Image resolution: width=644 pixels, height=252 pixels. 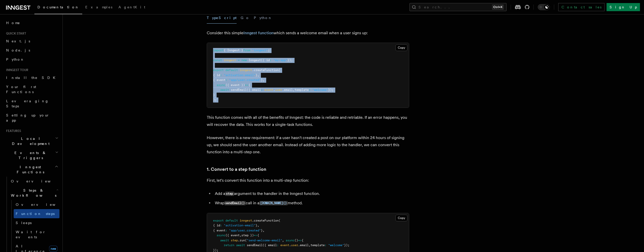 What do you see at coordinates (458, 7) in the screenshot?
I see `button: Search...Ctrl+K` at bounding box center [458, 7].